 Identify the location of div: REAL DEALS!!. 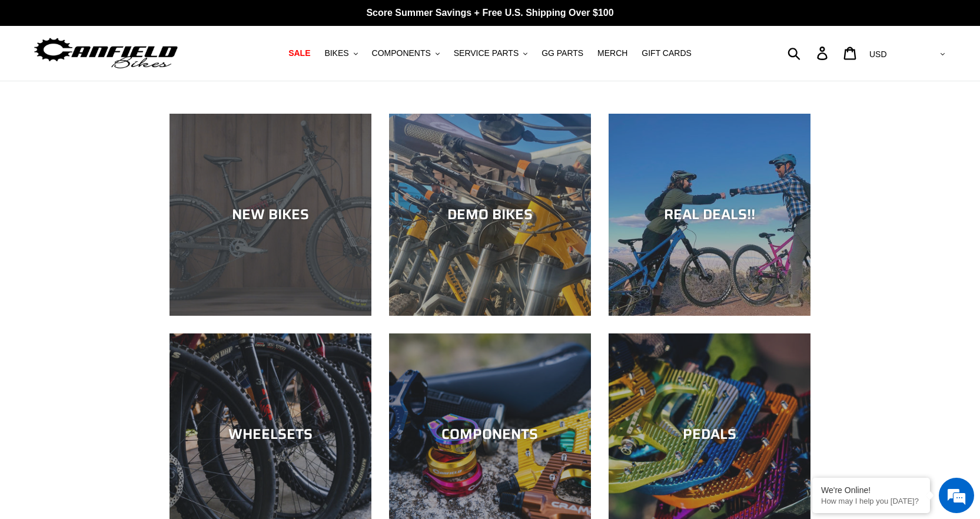
(709, 215).